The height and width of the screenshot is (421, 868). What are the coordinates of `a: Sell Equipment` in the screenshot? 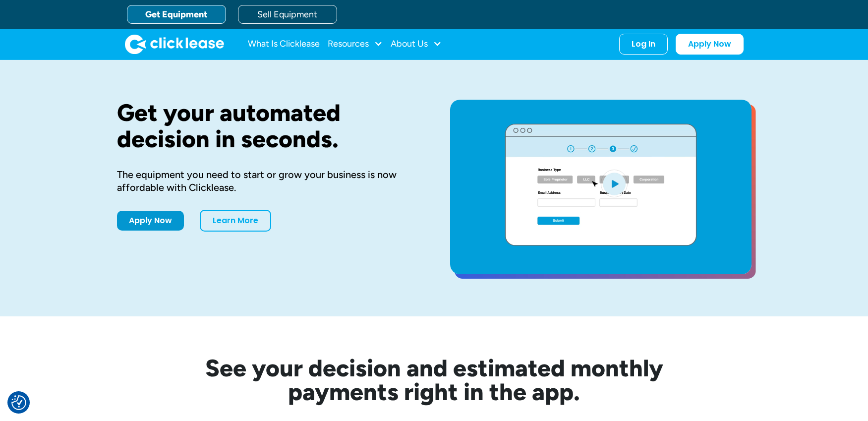 It's located at (288, 15).